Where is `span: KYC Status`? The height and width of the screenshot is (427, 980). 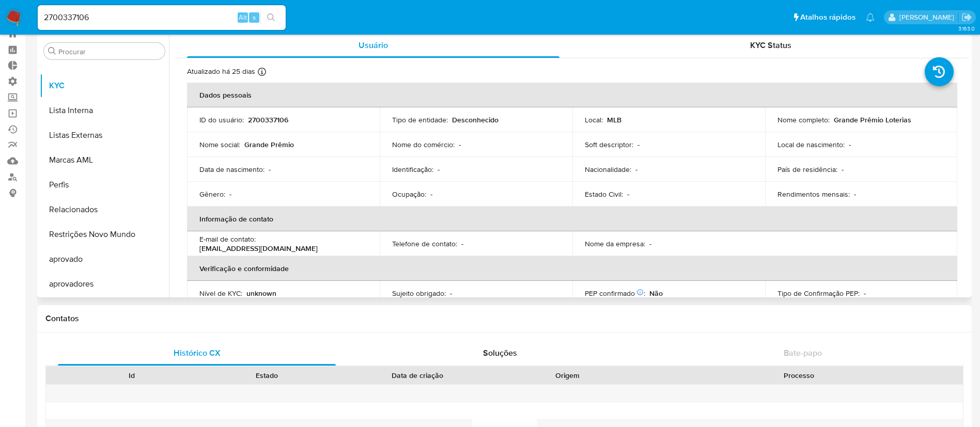
span: KYC Status is located at coordinates (771, 45).